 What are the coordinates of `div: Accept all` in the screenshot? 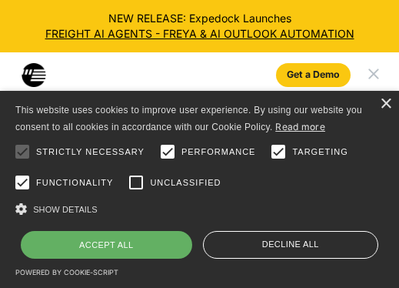 It's located at (106, 245).